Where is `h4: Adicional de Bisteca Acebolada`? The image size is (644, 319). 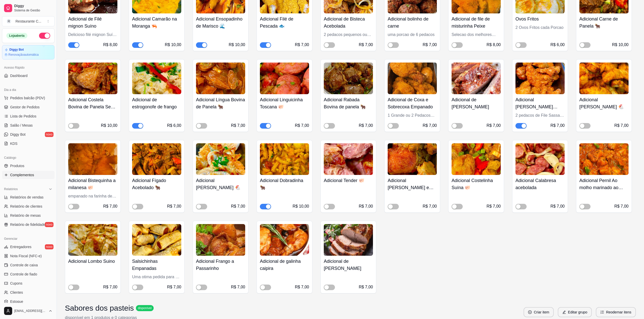 h4: Adicional de Bisteca Acebolada is located at coordinates (348, 23).